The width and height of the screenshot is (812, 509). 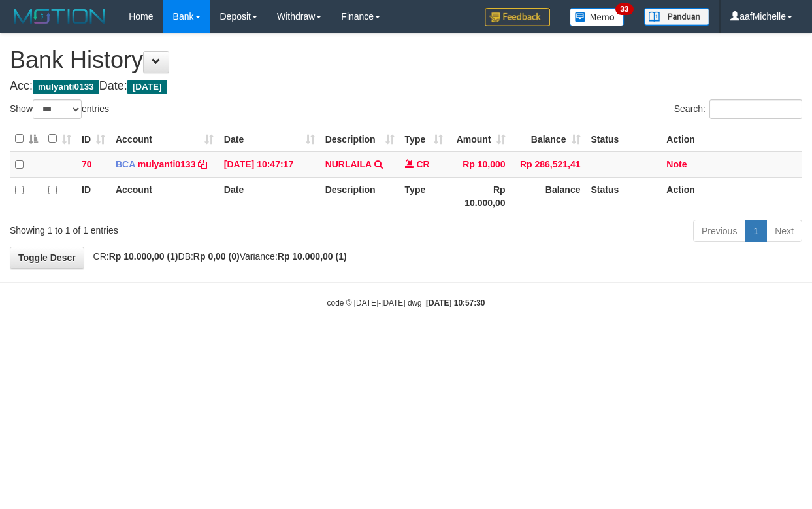 What do you see at coordinates (422, 164) in the screenshot?
I see `span: CR` at bounding box center [422, 164].